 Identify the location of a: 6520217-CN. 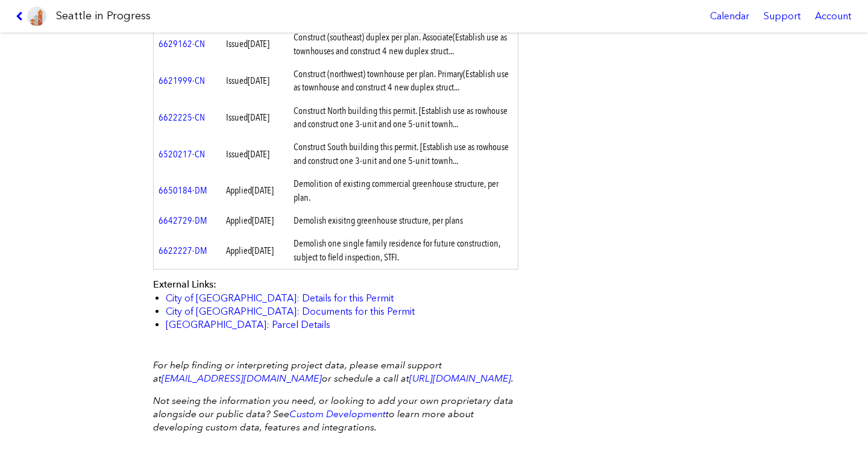
(182, 154).